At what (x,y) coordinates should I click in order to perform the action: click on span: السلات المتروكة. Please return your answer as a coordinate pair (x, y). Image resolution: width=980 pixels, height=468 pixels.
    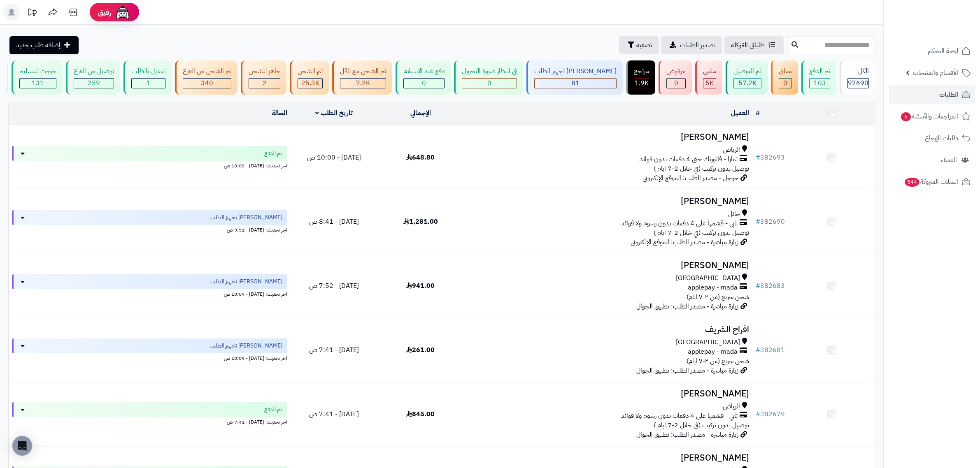
    Looking at the image, I should click on (931, 182).